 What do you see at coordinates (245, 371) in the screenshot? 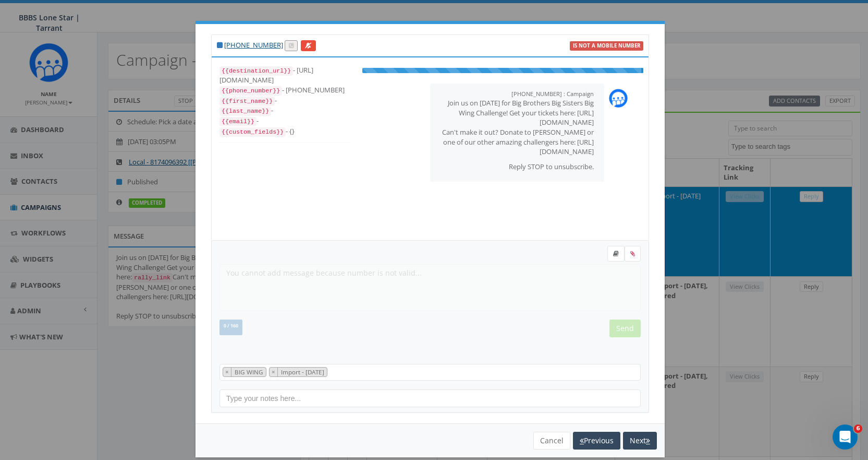
I see `li: BIG WING` at bounding box center [245, 371].